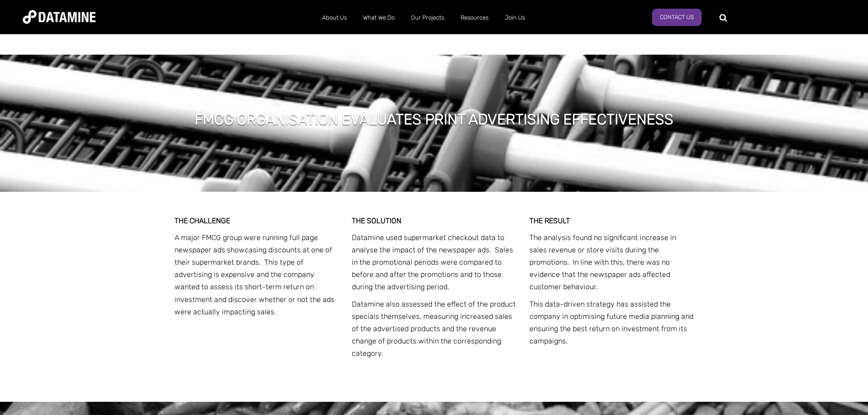 The image size is (868, 415). Describe the element at coordinates (377, 220) in the screenshot. I see `strong: THE SOLUTION` at that location.